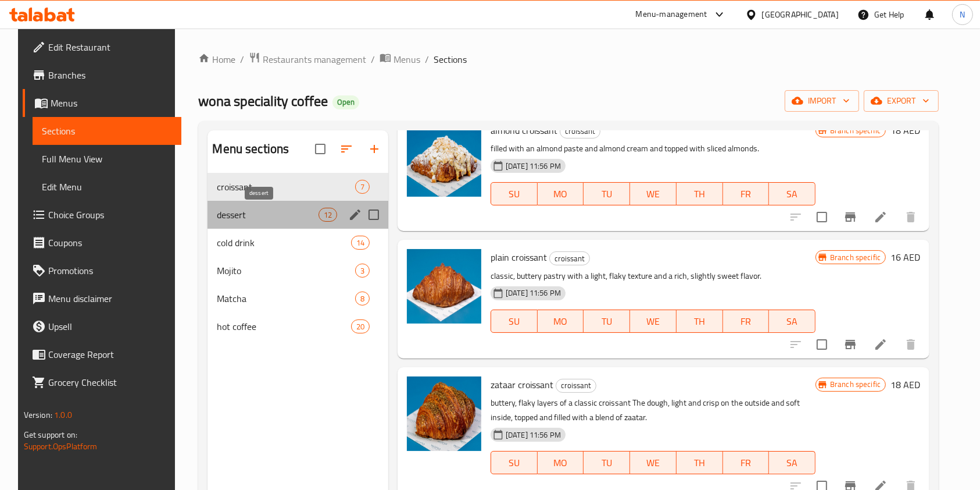  I want to click on span: cold drink, so click(284, 243).